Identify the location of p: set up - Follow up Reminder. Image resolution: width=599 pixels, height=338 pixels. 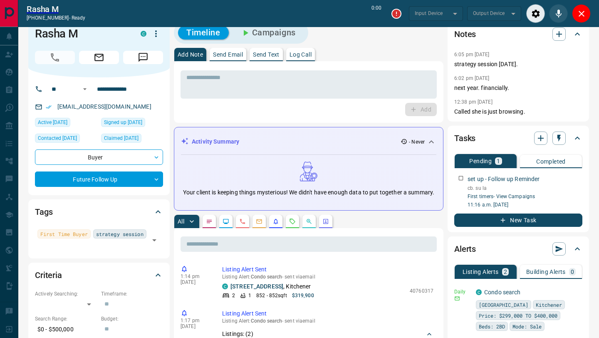
(504, 179).